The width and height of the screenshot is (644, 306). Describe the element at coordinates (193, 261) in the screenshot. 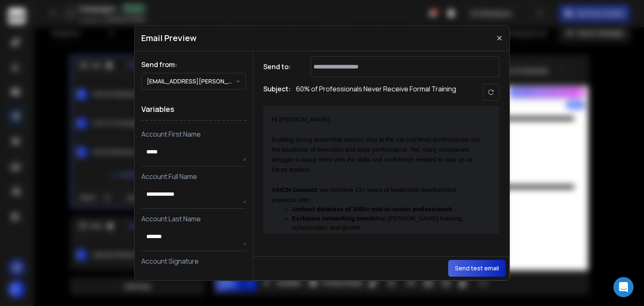

I see `p: Account Signature` at that location.